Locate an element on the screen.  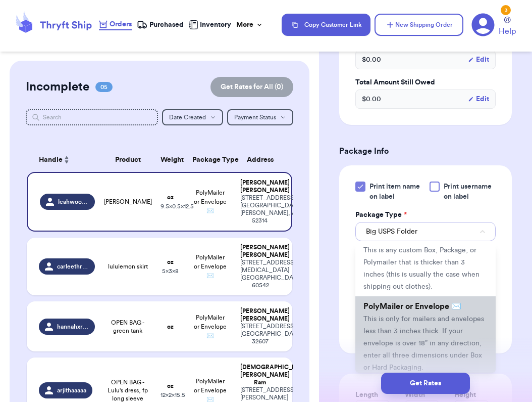
a: Orders is located at coordinates (115, 25).